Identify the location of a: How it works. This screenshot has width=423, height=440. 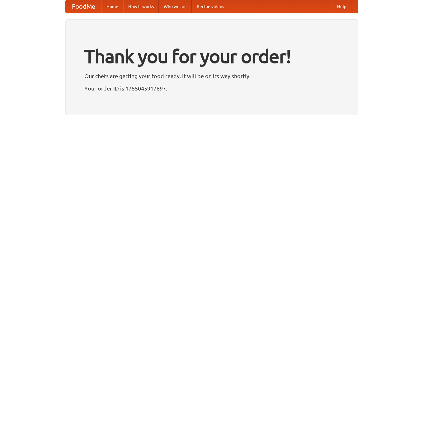
(141, 7).